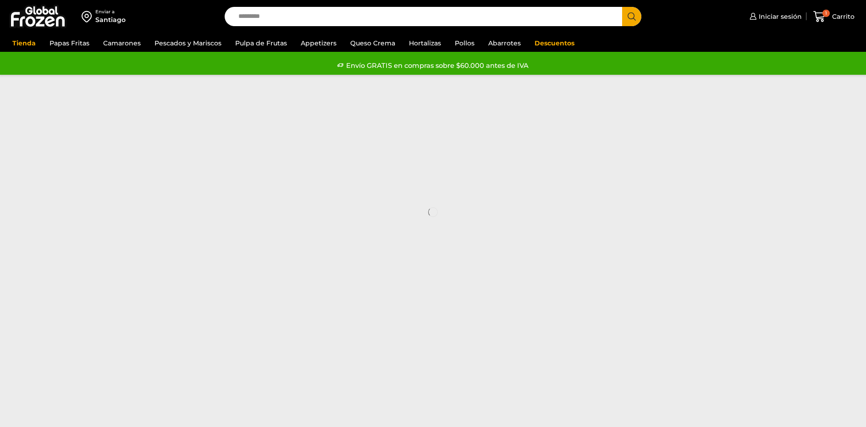  What do you see at coordinates (319, 43) in the screenshot?
I see `a: Appetizers` at bounding box center [319, 43].